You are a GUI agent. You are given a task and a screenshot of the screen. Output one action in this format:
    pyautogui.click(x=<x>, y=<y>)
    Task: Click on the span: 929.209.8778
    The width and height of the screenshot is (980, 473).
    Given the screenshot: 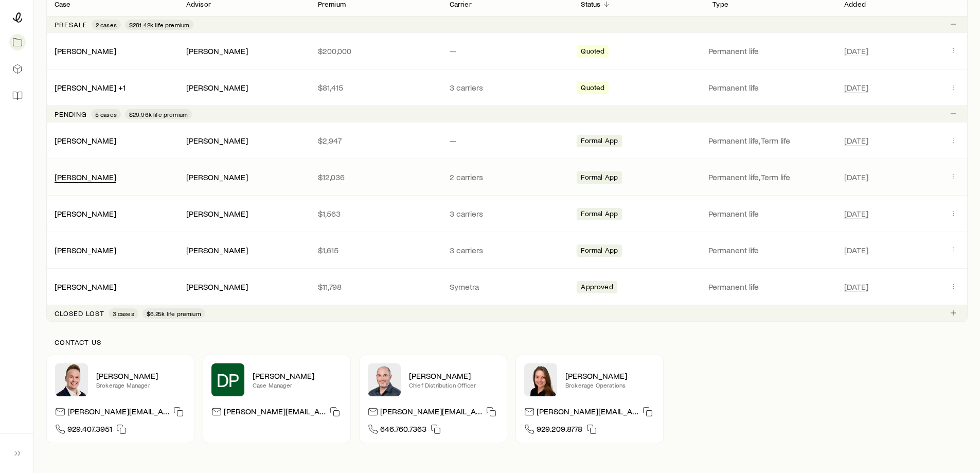 What is the action you would take?
    pyautogui.click(x=559, y=430)
    